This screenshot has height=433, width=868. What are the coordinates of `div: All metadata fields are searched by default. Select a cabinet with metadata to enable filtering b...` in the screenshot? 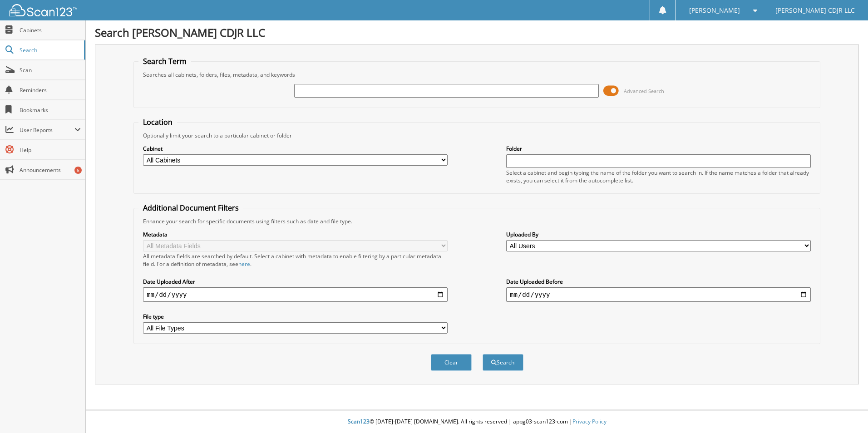 It's located at (295, 260).